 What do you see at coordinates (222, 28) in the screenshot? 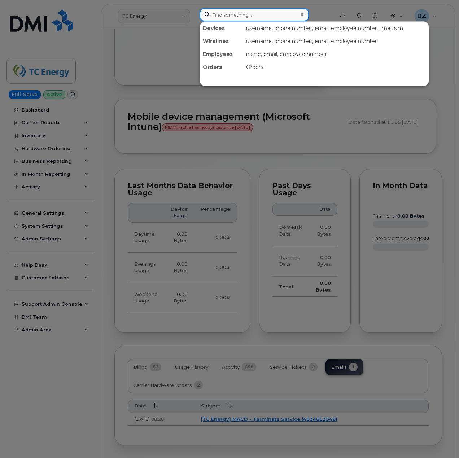
I see `div: Devices` at bounding box center [222, 28].